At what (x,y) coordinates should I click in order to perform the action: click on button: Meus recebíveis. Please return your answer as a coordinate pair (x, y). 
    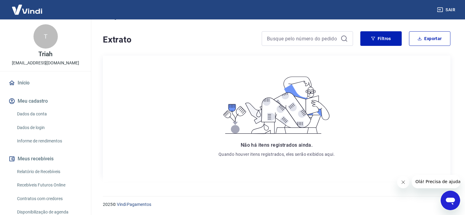
    Looking at the image, I should click on (45, 159).